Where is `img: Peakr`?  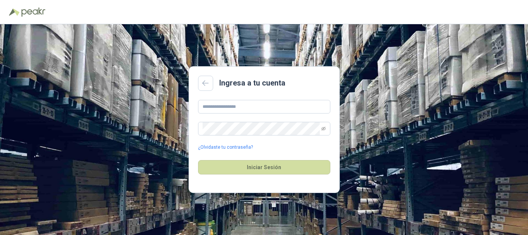
img: Peakr is located at coordinates (33, 12).